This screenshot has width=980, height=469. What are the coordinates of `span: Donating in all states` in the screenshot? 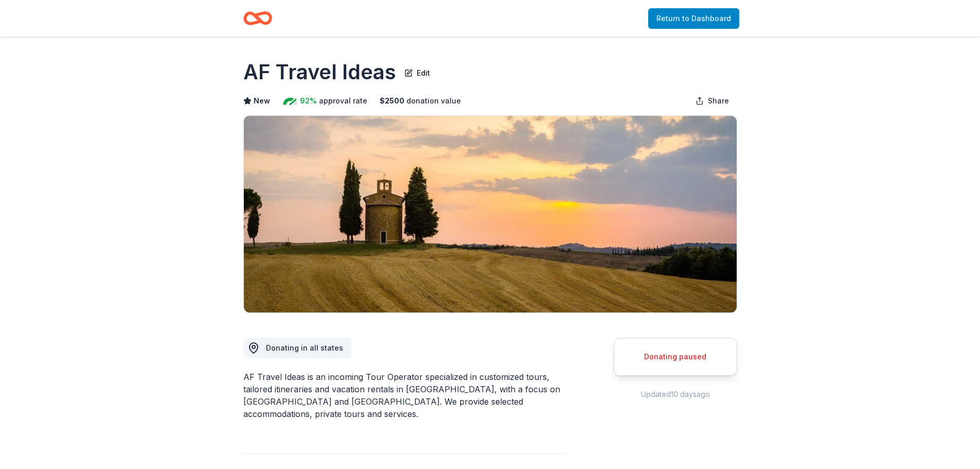 It's located at (304, 348).